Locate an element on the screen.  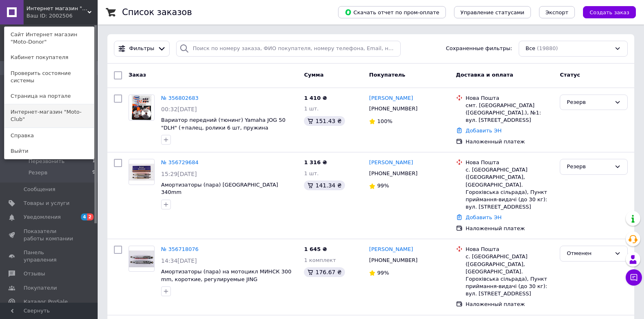
span: Сохраненные фильтры: is located at coordinates (479, 48).